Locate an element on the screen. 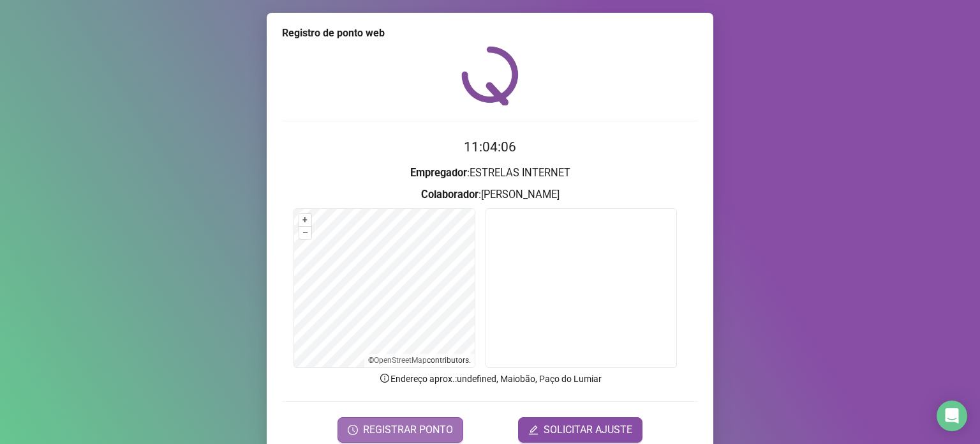  p: Endereço aprox. : undefined, Maiobão, Paço do Lumiar is located at coordinates (490, 379).